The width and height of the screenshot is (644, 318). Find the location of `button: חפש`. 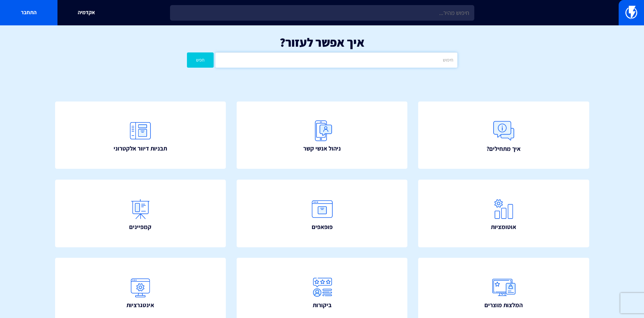

button: חפש is located at coordinates (201, 60).